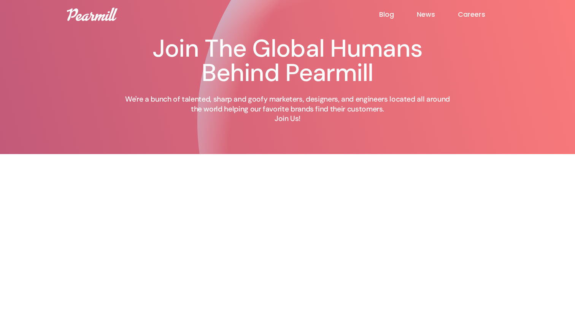 The image size is (575, 326). What do you see at coordinates (398, 14) in the screenshot?
I see `a: Blog` at bounding box center [398, 14].